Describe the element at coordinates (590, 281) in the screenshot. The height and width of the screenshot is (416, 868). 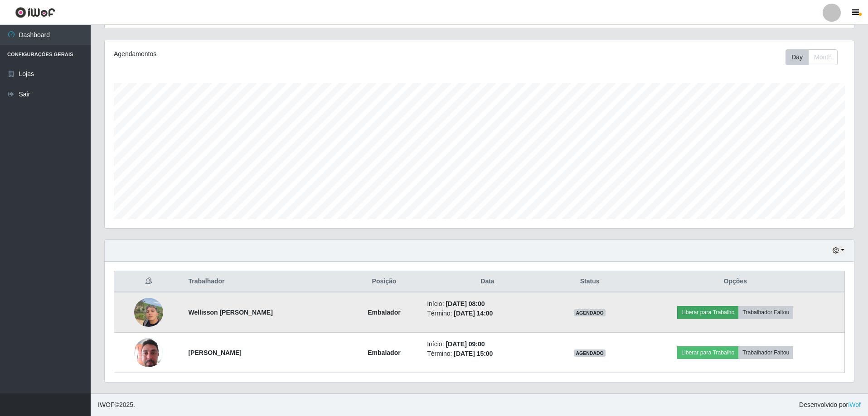
I see `th: Status` at that location.